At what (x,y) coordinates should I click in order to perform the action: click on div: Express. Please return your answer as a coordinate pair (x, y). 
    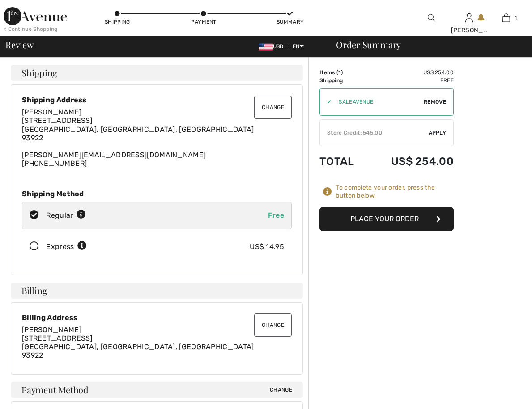
    Looking at the image, I should click on (66, 247).